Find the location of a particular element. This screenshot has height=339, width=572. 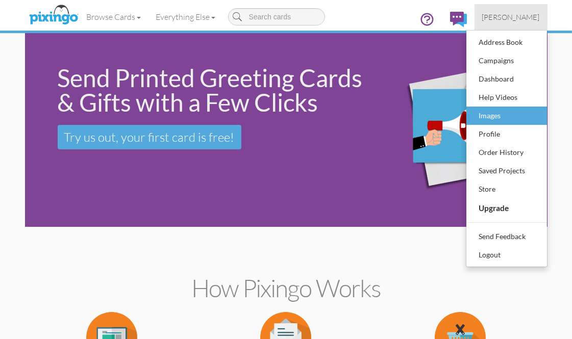

div: Upgrade is located at coordinates (506, 208).